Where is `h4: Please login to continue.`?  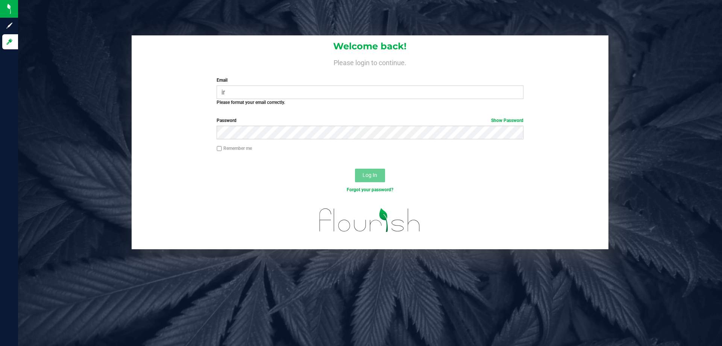 h4: Please login to continue. is located at coordinates (370, 62).